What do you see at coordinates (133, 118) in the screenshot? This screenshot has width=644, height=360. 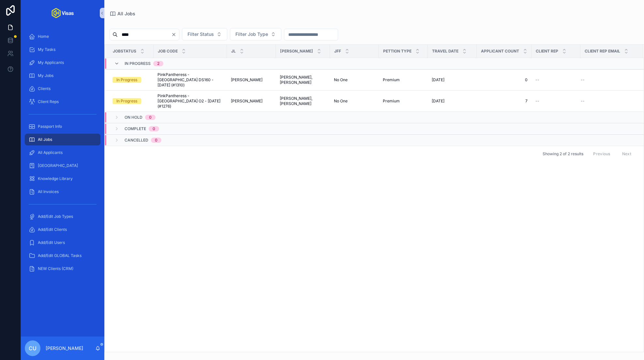 I see `span: On Hold` at bounding box center [133, 118].